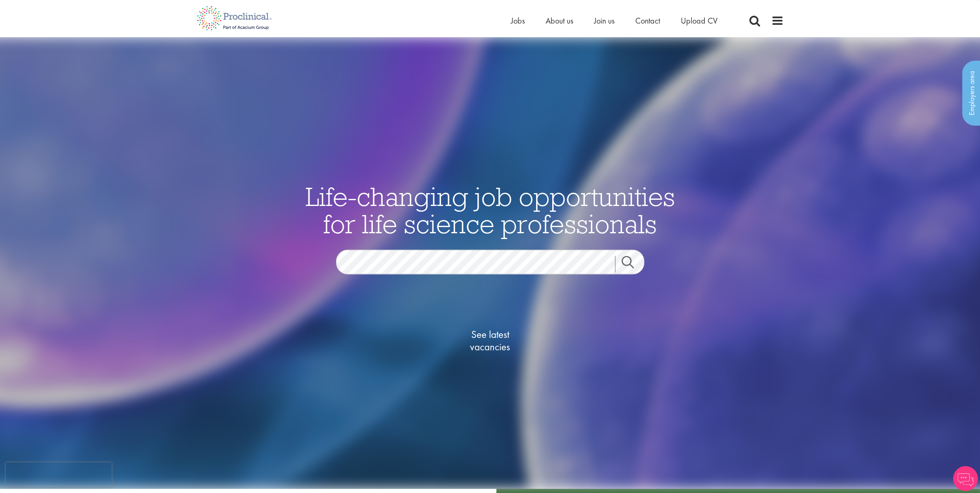  I want to click on a: About us, so click(559, 21).